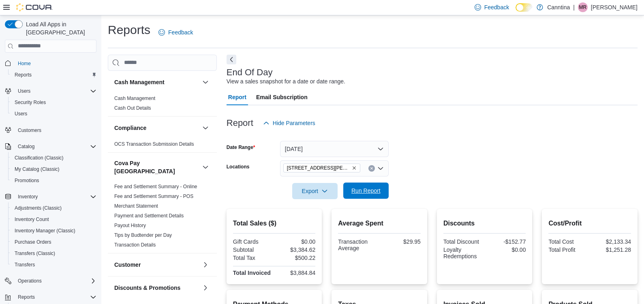  I want to click on h3: End Of Day, so click(250, 72).